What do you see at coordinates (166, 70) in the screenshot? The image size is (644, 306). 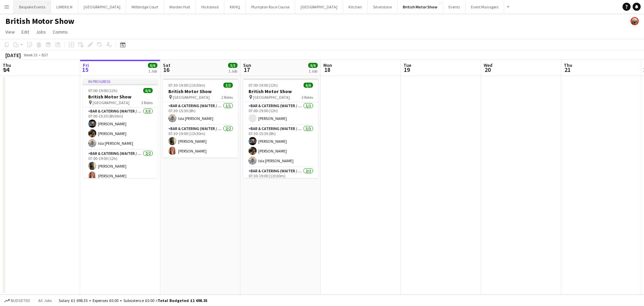 I see `span: 16` at bounding box center [166, 70].